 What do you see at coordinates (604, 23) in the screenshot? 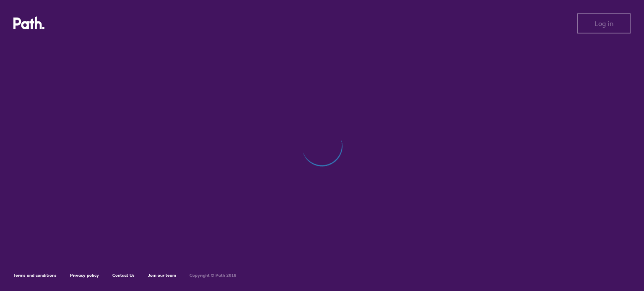
I see `span: Log in` at bounding box center [604, 23].